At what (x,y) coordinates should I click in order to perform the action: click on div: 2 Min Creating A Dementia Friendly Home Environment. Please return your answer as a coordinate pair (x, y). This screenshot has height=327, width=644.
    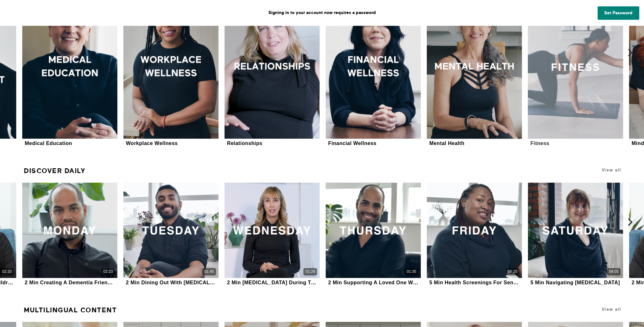
    Looking at the image, I should click on (70, 282).